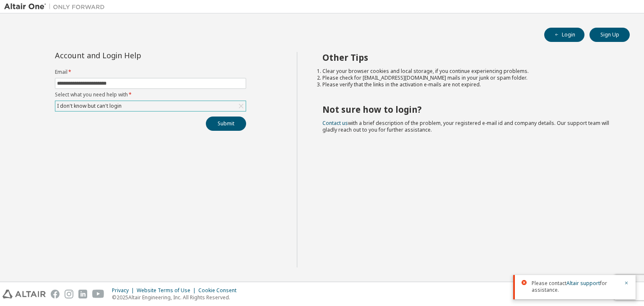 The width and height of the screenshot is (644, 306). Describe the element at coordinates (564, 35) in the screenshot. I see `button: Login` at that location.